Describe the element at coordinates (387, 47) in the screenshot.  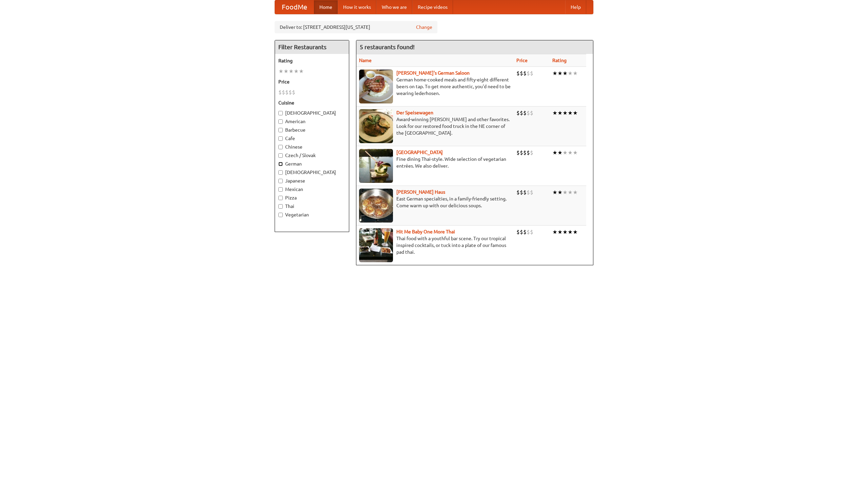
I see `ng-pluralize: 5 restaurants found!` at that location.